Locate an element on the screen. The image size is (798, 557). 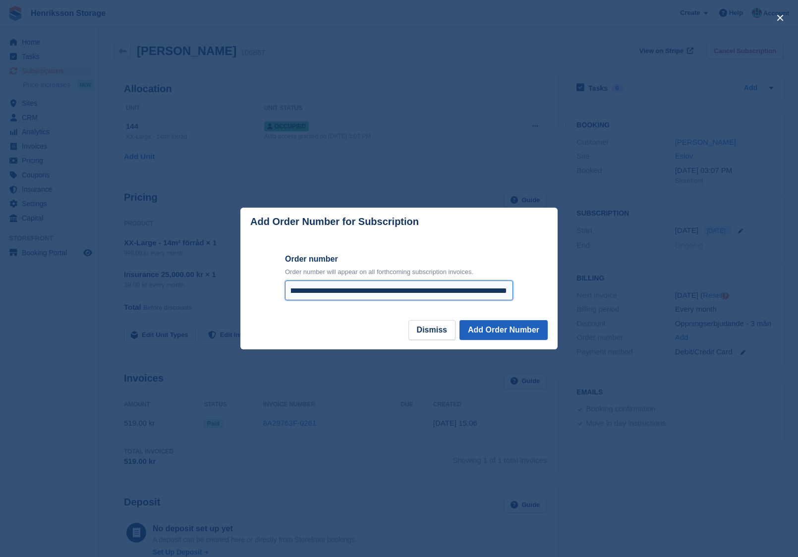
p: Order number will appear on all forthcoming subscription invoices. is located at coordinates (399, 272).